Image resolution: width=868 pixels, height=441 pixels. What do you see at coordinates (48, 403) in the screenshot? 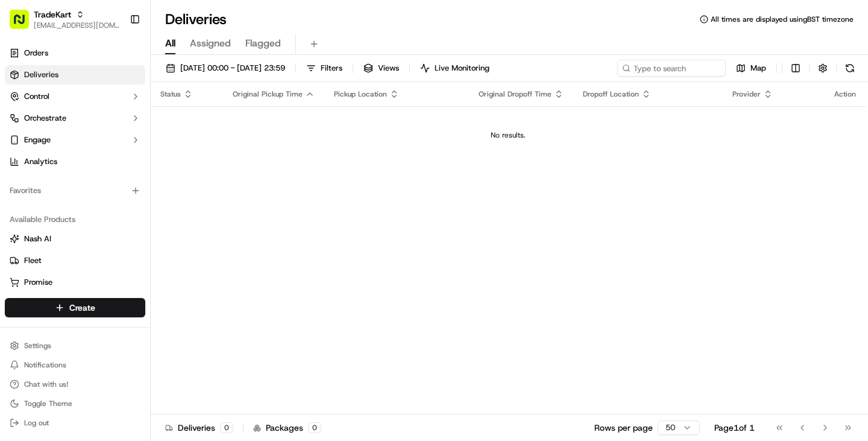
I see `span: Toggle Theme` at bounding box center [48, 403].